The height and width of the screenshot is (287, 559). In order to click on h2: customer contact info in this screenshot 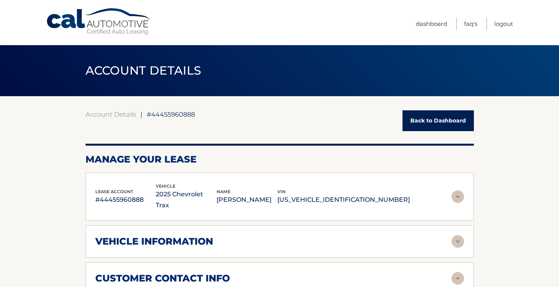, I will do `click(162, 278)`.